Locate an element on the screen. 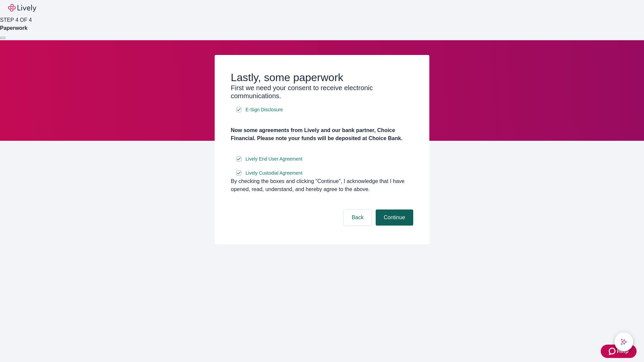  img: Lively is located at coordinates (22, 8).